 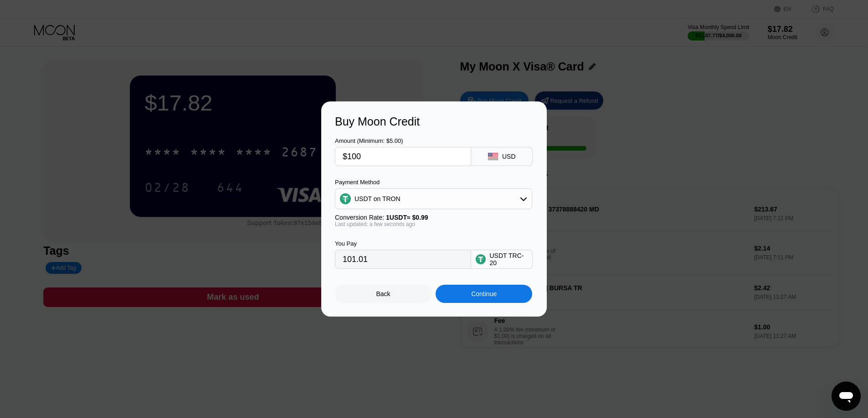 What do you see at coordinates (403, 156) in the screenshot?
I see `input: $0.00` at bounding box center [403, 156].